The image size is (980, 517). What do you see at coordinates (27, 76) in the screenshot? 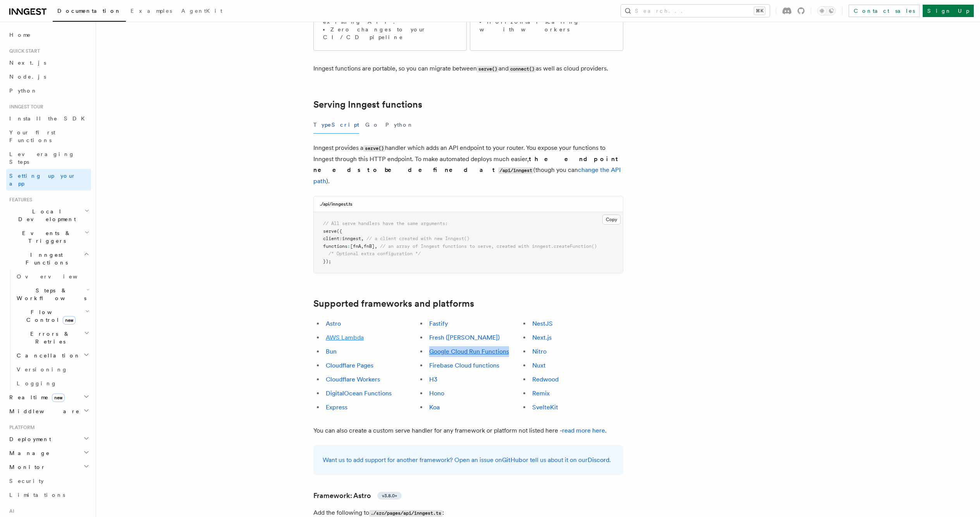
I see `span: Node.js` at bounding box center [27, 76].